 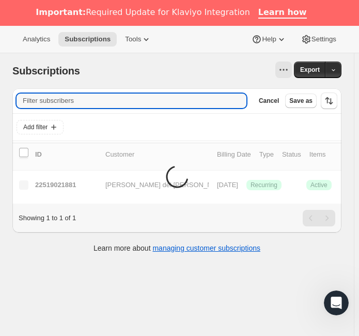 I want to click on p: Showing 1 to 1 of 1, so click(x=47, y=218).